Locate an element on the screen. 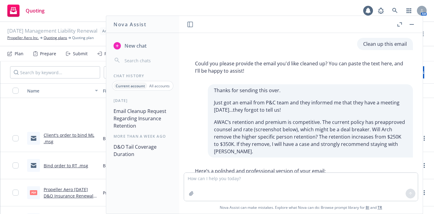 The image size is (434, 214). span: Bind Order is located at coordinates (114, 138).